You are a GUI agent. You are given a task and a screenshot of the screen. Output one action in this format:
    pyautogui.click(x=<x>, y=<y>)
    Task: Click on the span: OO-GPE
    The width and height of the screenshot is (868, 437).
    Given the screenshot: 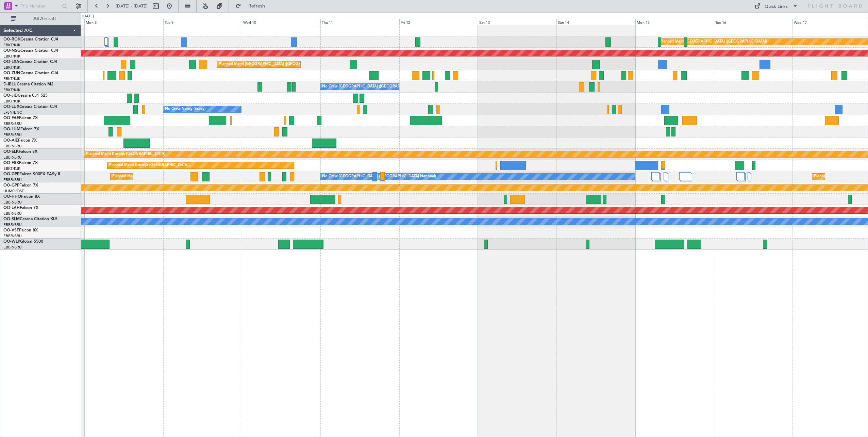 What is the action you would take?
    pyautogui.click(x=11, y=174)
    